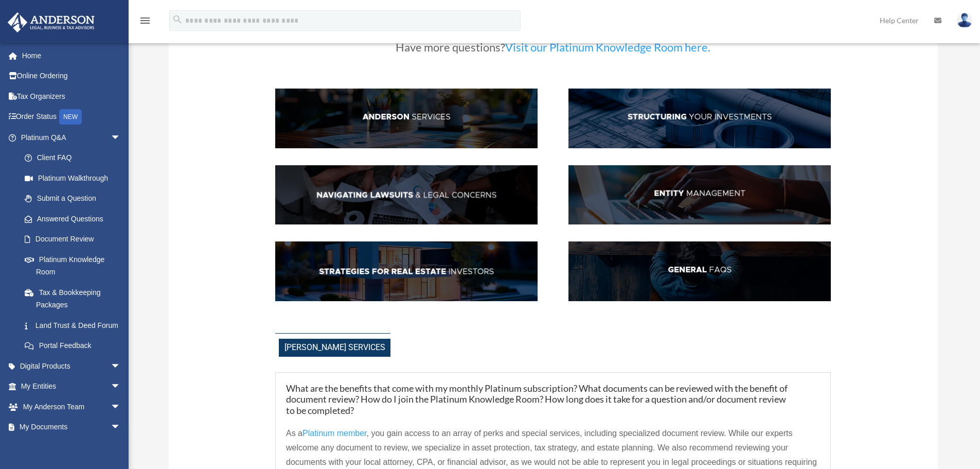  I want to click on img: Anderson Advisors Platinum Portal, so click(51, 22).